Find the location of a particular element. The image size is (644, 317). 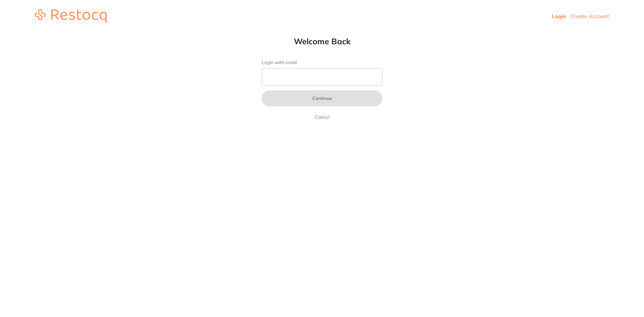

a: Login is located at coordinates (559, 16).